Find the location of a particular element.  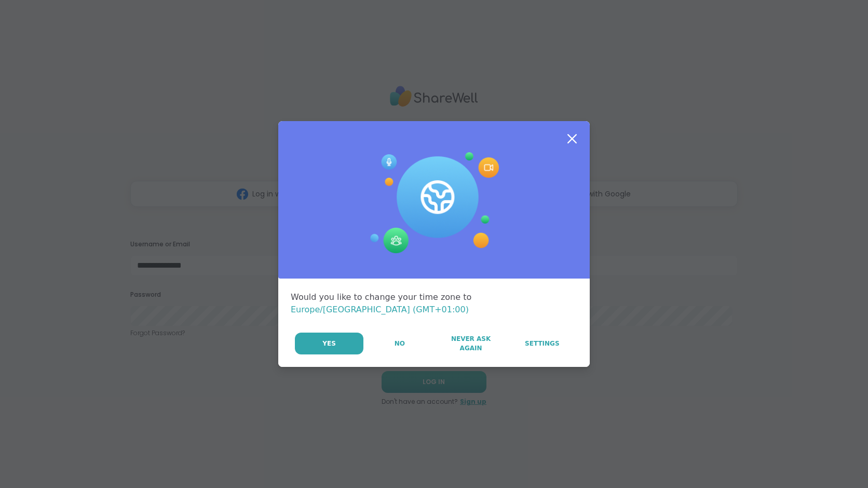

span: No is located at coordinates (400, 343).